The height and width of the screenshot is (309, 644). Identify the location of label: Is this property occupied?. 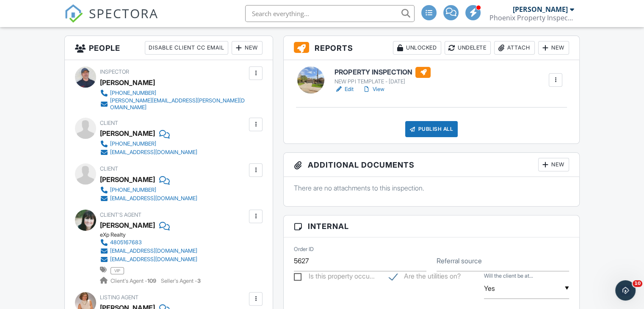
(334, 277).